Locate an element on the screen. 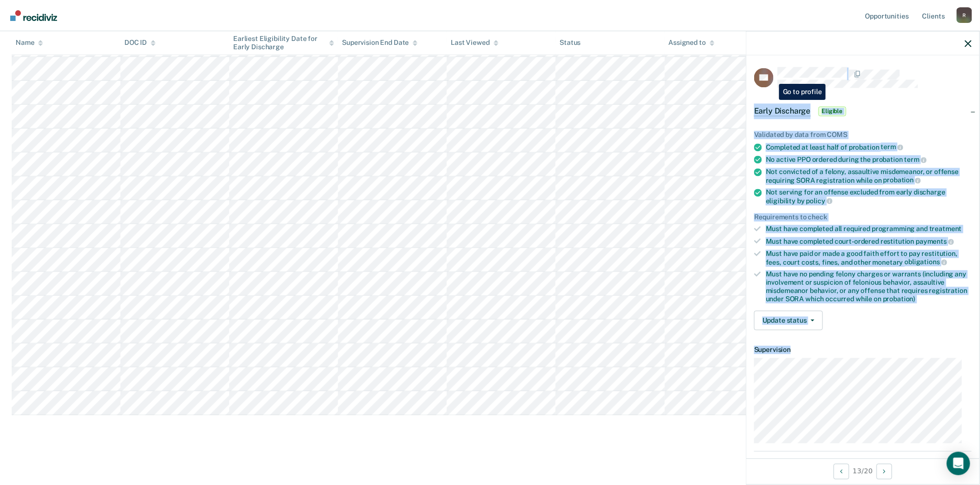  div: R is located at coordinates (964, 15).